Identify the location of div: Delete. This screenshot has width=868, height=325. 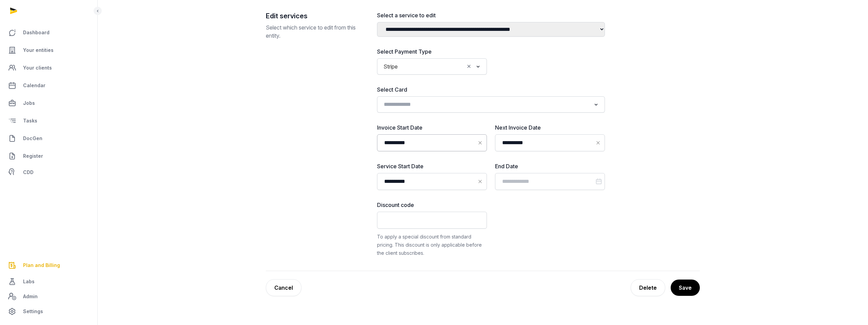
(648, 287).